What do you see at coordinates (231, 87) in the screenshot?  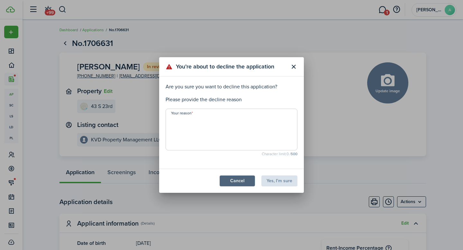 I see `p: Are you sure you want to decline this application?` at bounding box center [231, 87].